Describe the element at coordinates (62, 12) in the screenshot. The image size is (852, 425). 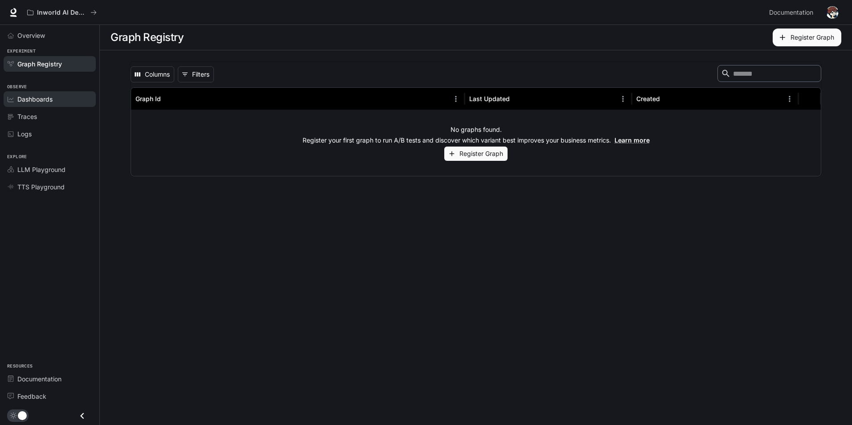
I see `p: Inworld AI Demos` at that location.